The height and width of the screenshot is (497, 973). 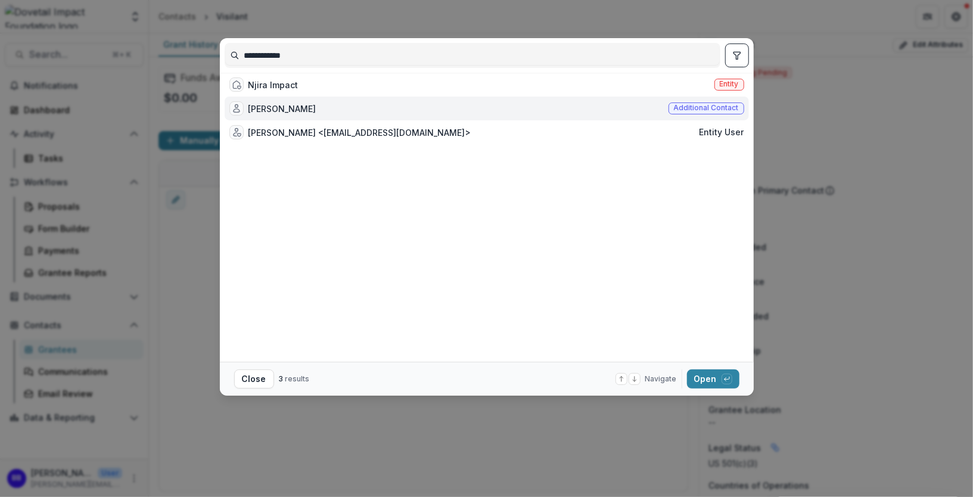 What do you see at coordinates (254, 379) in the screenshot?
I see `button: Close` at bounding box center [254, 379].